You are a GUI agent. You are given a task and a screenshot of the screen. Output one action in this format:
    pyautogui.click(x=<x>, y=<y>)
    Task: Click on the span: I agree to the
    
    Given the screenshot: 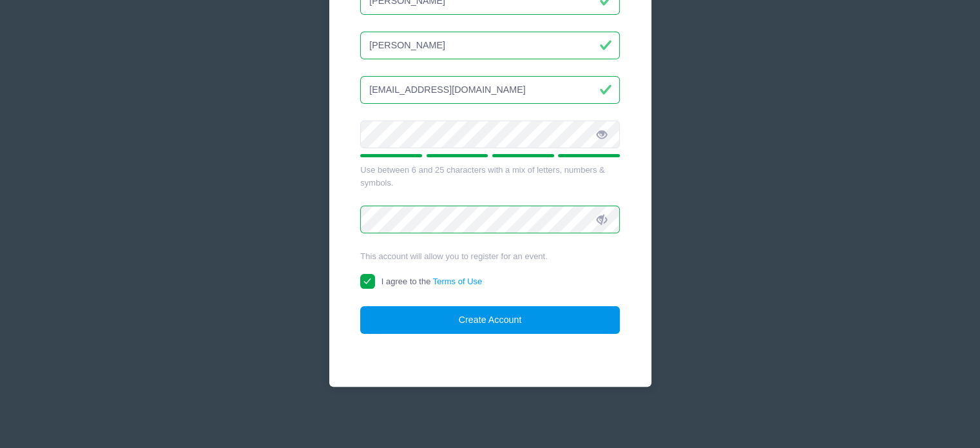 What is the action you would take?
    pyautogui.click(x=432, y=281)
    